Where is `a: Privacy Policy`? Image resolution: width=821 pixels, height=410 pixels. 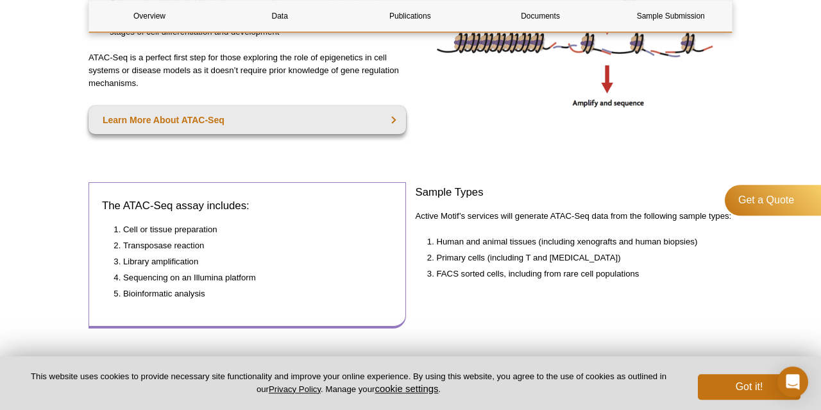 a: Privacy Policy is located at coordinates (294, 389).